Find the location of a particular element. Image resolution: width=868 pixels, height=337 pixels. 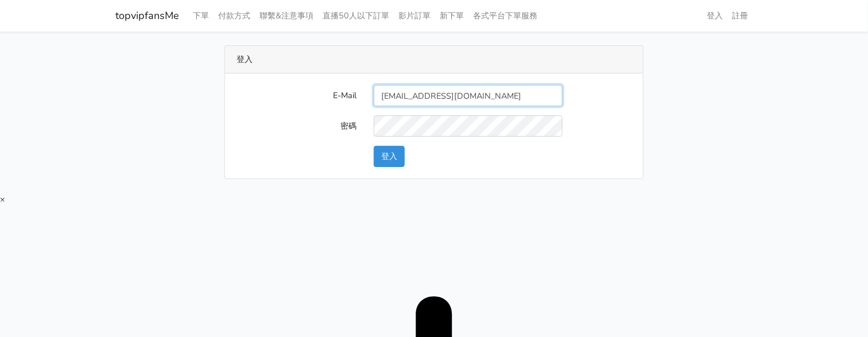

a: 聯繫&注意事項 is located at coordinates (287, 16).